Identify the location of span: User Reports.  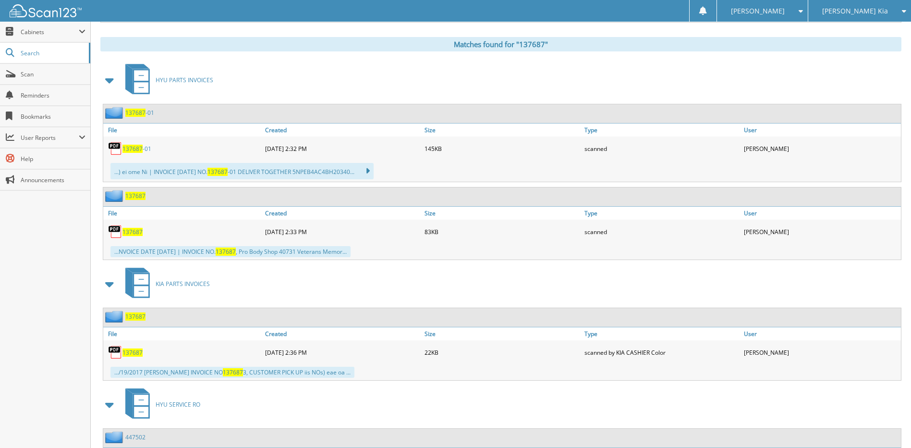
(49, 137).